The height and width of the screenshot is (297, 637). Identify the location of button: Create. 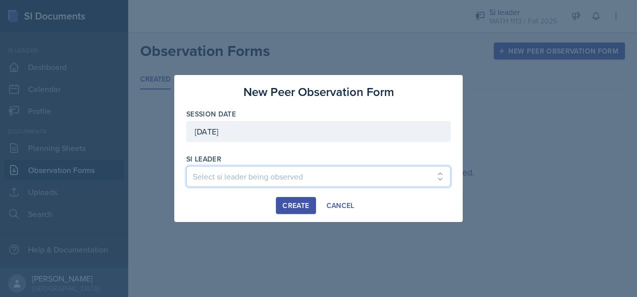
(295, 206).